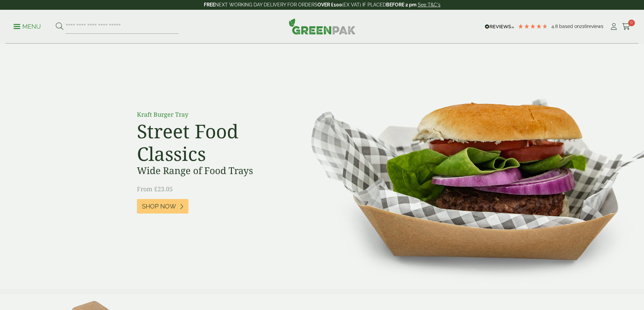  I want to click on a: Menu, so click(27, 26).